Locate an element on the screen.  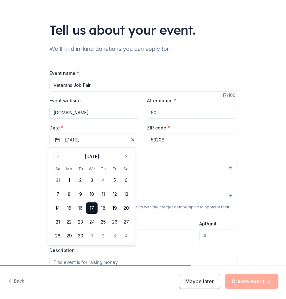
button: 20 is located at coordinates (126, 208).